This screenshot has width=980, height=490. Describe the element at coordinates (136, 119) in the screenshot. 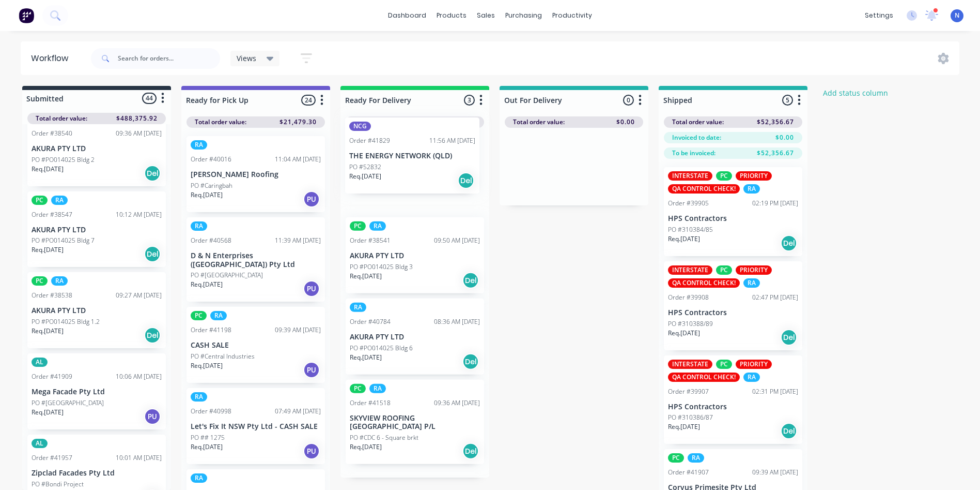

I see `span: $488,375.92` at that location.